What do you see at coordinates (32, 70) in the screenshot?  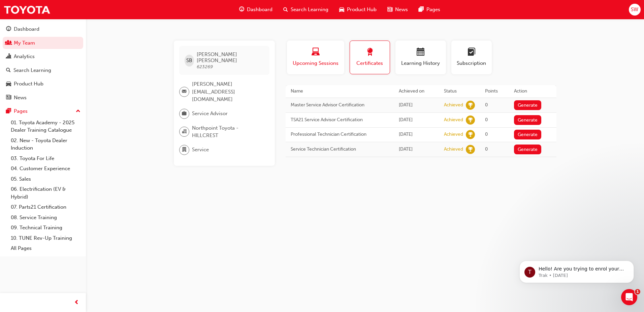 I see `div: Search Learning` at bounding box center [32, 70].